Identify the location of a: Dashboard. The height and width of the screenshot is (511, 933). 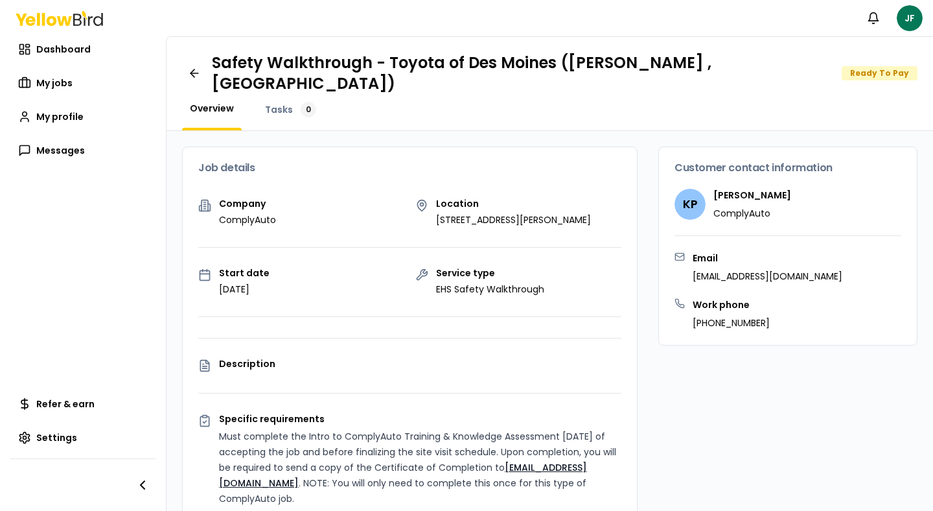
(83, 49).